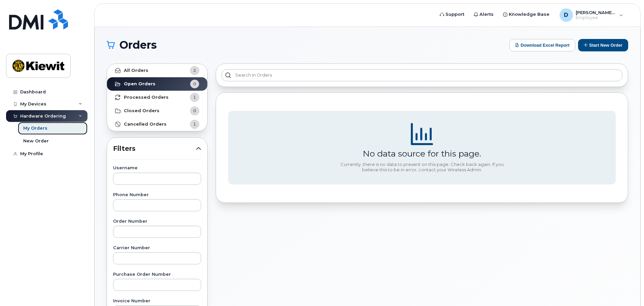  What do you see at coordinates (157, 111) in the screenshot?
I see `a: Closed Orders0` at bounding box center [157, 111].